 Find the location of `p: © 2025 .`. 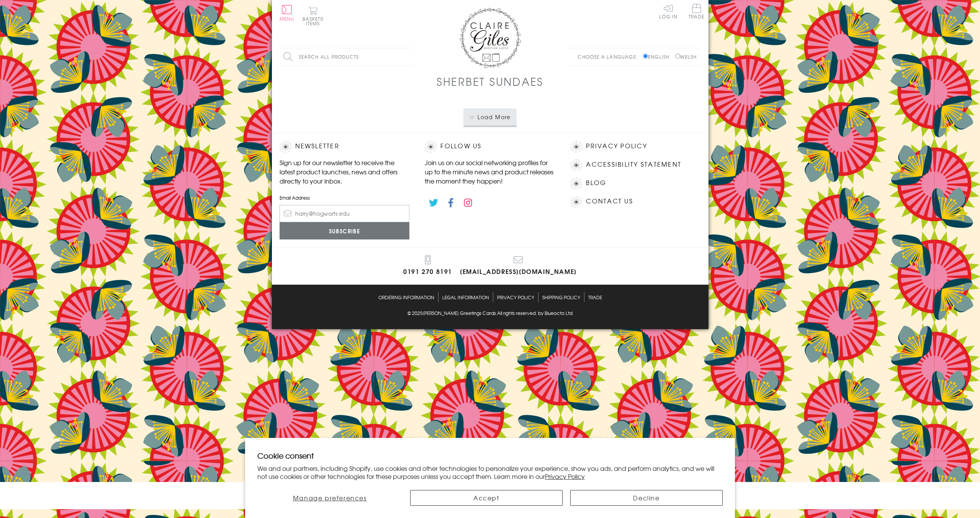

p: © 2025 . is located at coordinates (490, 313).